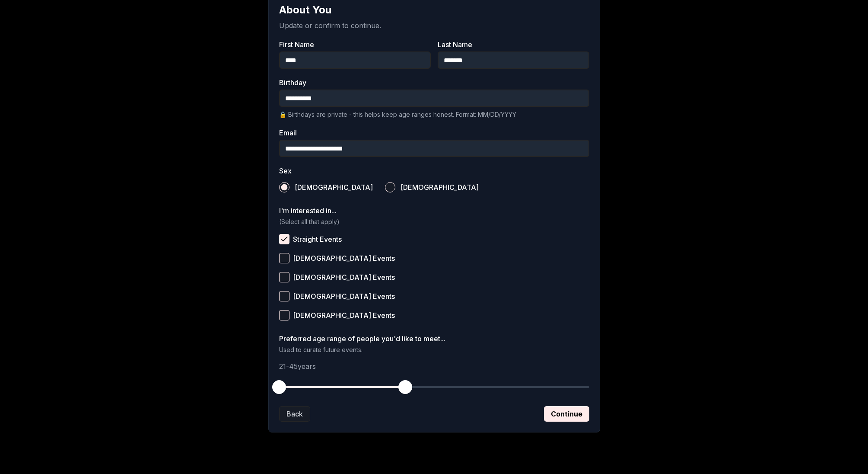  Describe the element at coordinates (434, 82) in the screenshot. I see `label: Birthday` at that location.